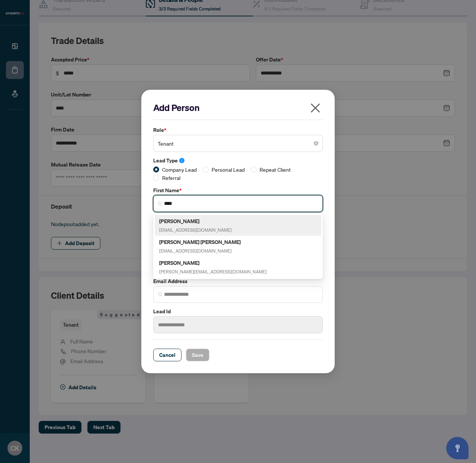  What do you see at coordinates (179, 169) in the screenshot?
I see `span: Company Lead` at bounding box center [179, 169].